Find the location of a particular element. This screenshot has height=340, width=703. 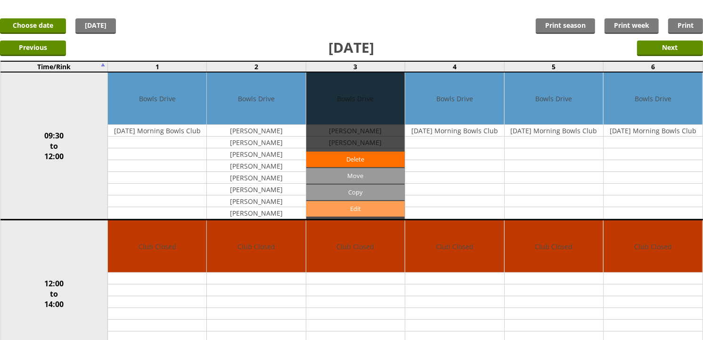

a: Print week is located at coordinates (632, 26).